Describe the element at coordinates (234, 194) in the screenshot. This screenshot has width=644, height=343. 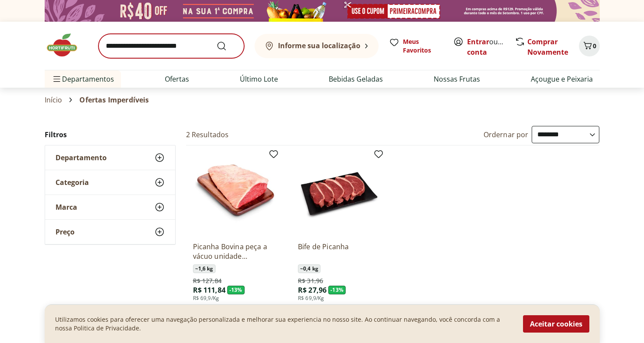
I see `img: Picanha Bovina peça a vácuo unidade aproximadamente 1,6kg` at that location.